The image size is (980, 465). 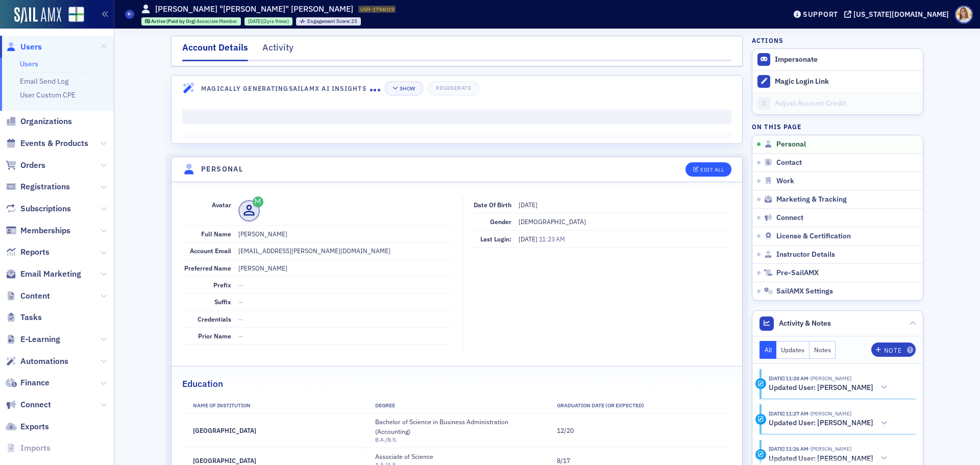 I want to click on th: Graduation Date (Or Expected), so click(x=638, y=406).